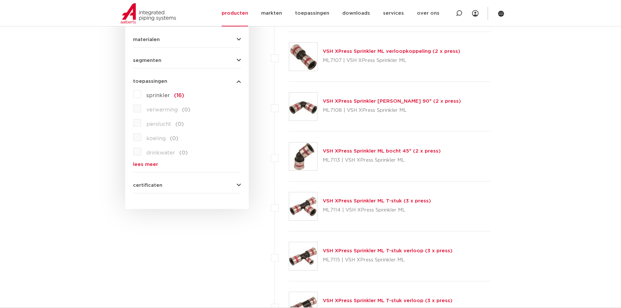 This screenshot has height=308, width=621. What do you see at coordinates (391, 61) in the screenshot?
I see `p: ML7107 | VSH XPress Sprinkler ML` at bounding box center [391, 61].